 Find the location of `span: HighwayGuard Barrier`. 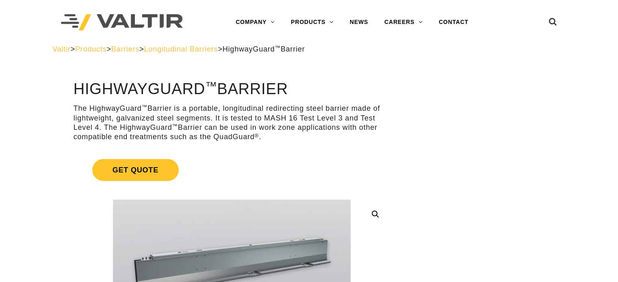

span: HighwayGuard Barrier is located at coordinates (264, 49).